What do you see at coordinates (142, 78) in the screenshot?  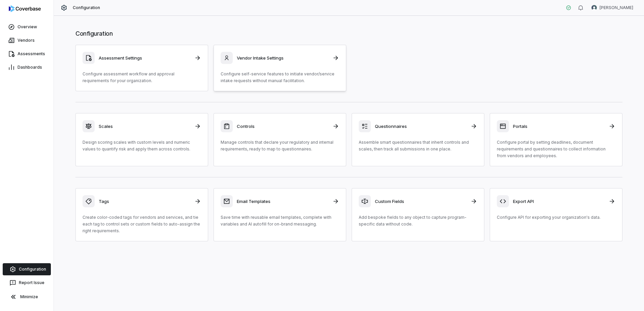 I see `p: Configure assessment workflow and approval requirements for your organization.` at bounding box center [142, 78].